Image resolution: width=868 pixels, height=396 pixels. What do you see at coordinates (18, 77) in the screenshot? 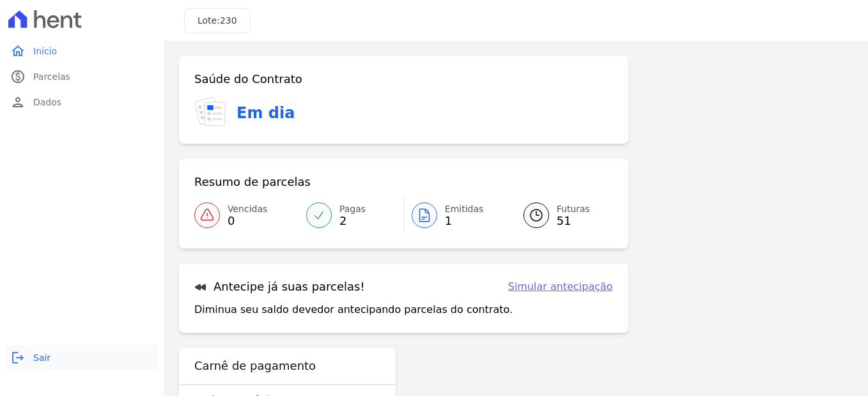
I see `i: paid` at bounding box center [18, 77].